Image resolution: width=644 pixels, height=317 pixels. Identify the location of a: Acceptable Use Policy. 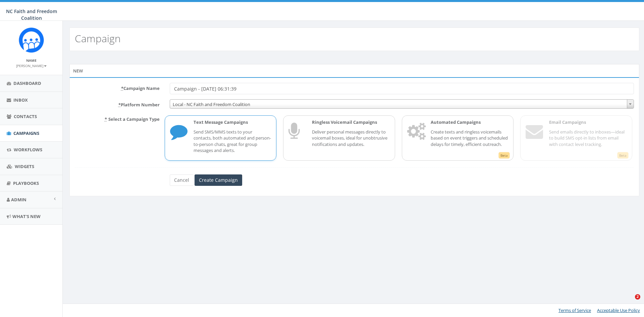
(619, 310).